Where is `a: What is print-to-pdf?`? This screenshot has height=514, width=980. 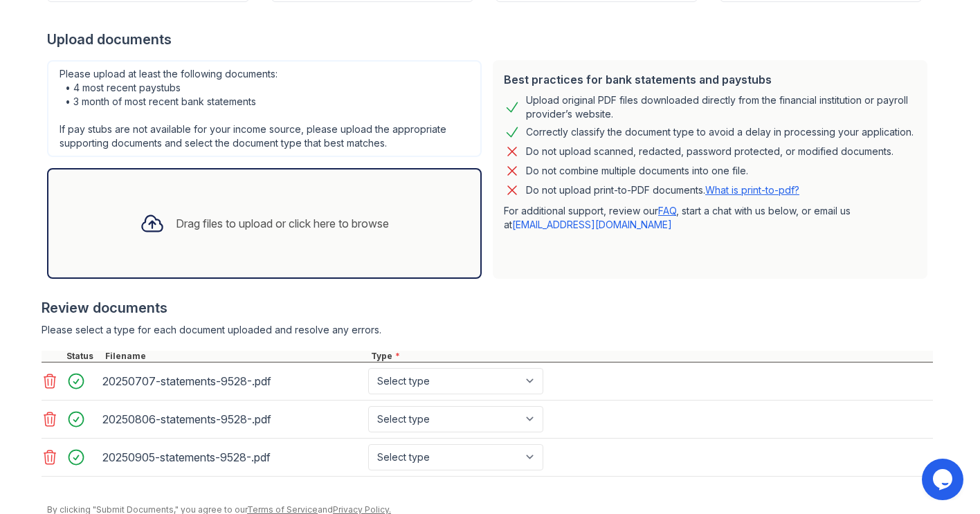 a: What is print-to-pdf? is located at coordinates (753, 189).